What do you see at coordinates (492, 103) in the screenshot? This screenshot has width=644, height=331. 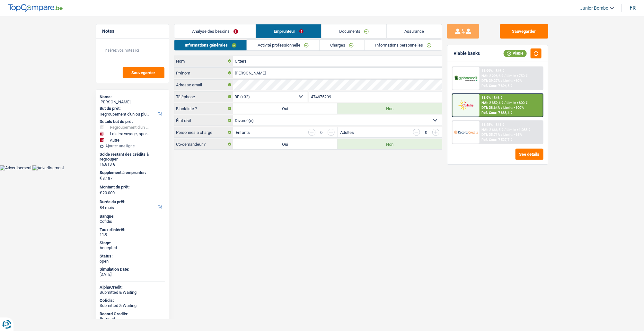 I see `span: NAI: 2 359,4 €` at bounding box center [492, 103].